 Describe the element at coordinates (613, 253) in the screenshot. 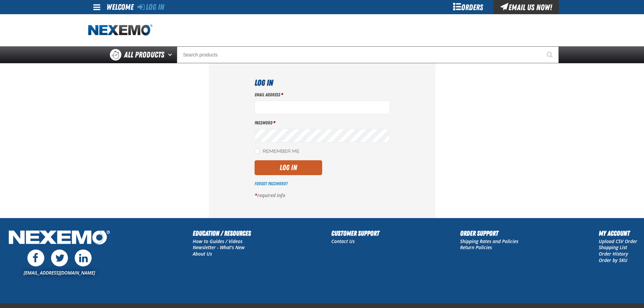

I see `a: Order History` at that location.